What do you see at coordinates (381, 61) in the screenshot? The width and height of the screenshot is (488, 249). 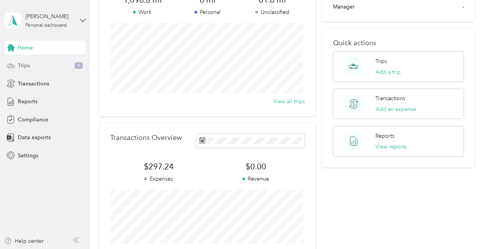 I see `p: Trips` at bounding box center [381, 61].